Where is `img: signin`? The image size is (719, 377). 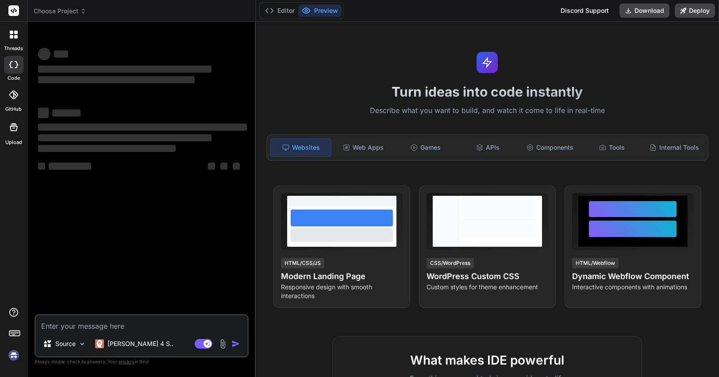 img: signin is located at coordinates (14, 355).